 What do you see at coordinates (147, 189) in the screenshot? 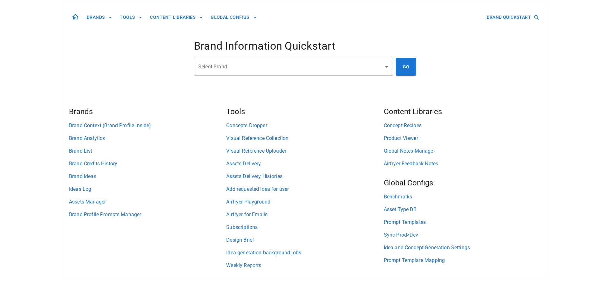
I see `a: Ideas Log` at bounding box center [147, 189].